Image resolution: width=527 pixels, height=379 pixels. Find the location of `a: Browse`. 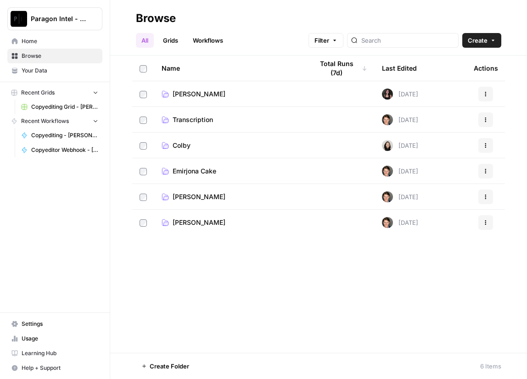

a: Browse is located at coordinates (55, 56).